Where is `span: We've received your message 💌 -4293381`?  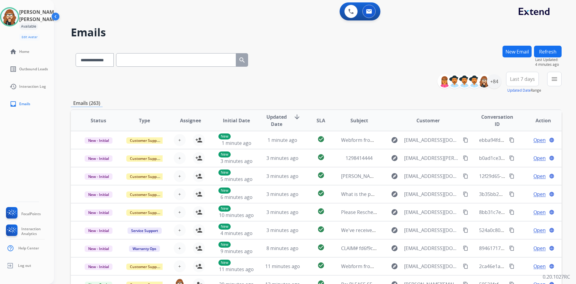
span: We've received your message 💌 -4293381 is located at coordinates (389, 230).